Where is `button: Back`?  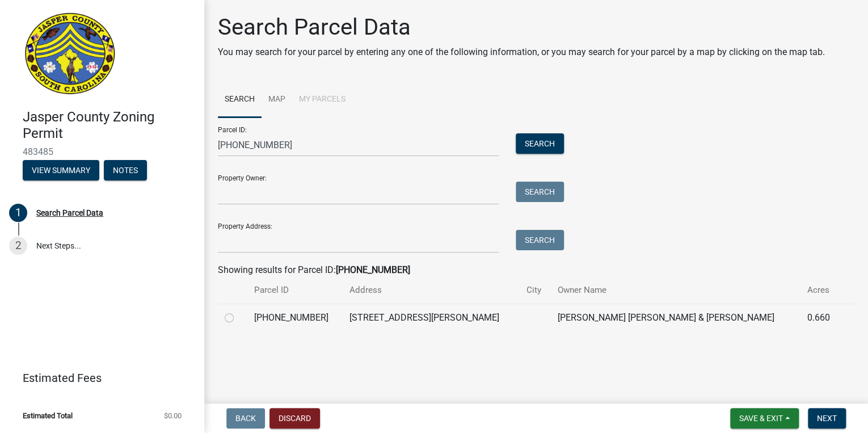 button: Back is located at coordinates (246, 418).